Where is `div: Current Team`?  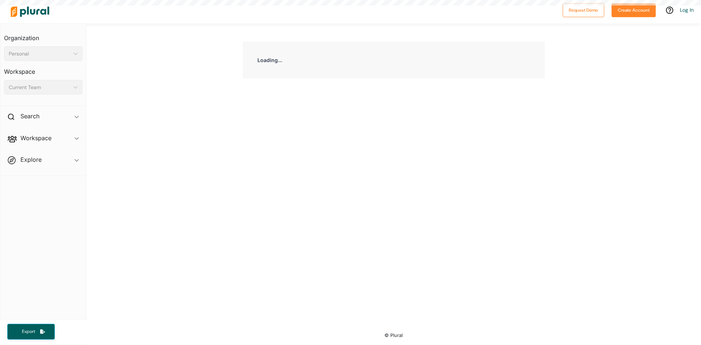
div: Current Team is located at coordinates (39, 87).